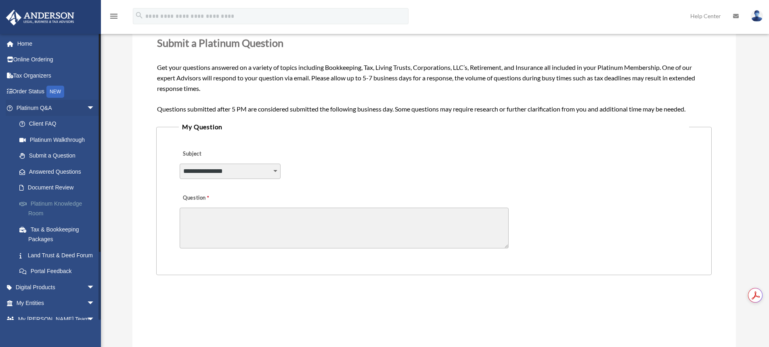 The width and height of the screenshot is (769, 347). Describe the element at coordinates (56, 303) in the screenshot. I see `a: My Entitiesarrow_drop_down` at that location.